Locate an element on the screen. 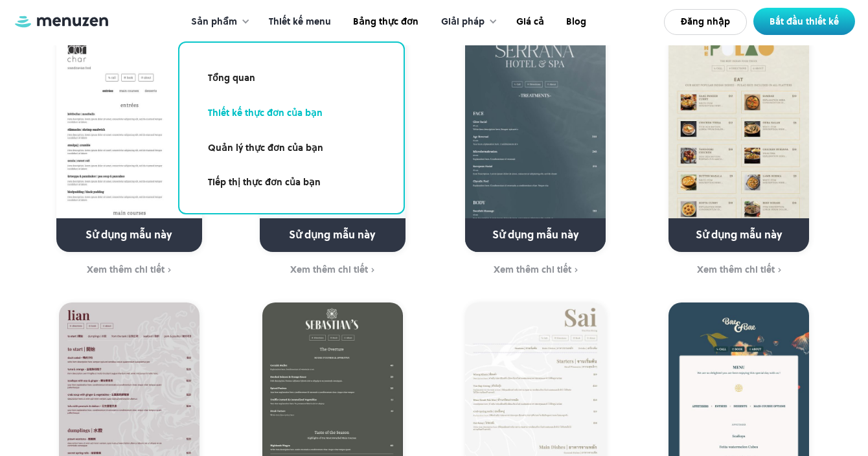 The height and width of the screenshot is (456, 868). font: Tiếp thị thực đơn của bạn is located at coordinates (264, 182).